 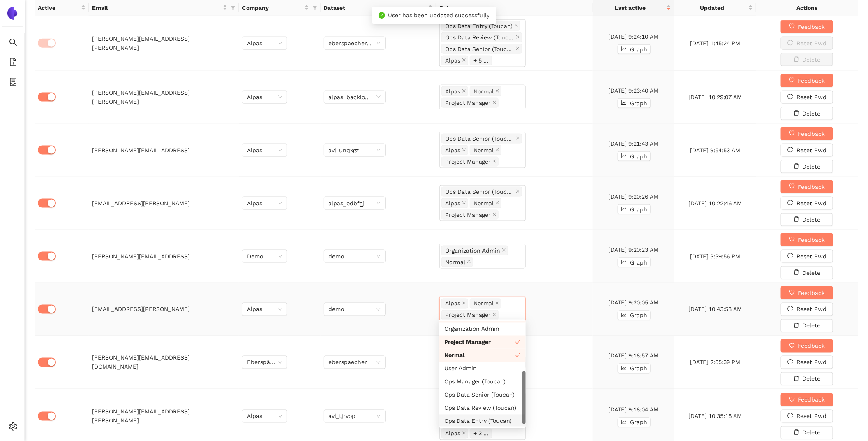 I want to click on span: eberspaecher, so click(x=355, y=362).